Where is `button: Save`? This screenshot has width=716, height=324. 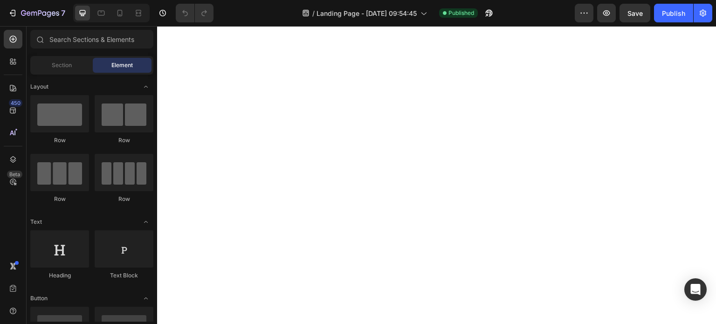 button: Save is located at coordinates (635, 13).